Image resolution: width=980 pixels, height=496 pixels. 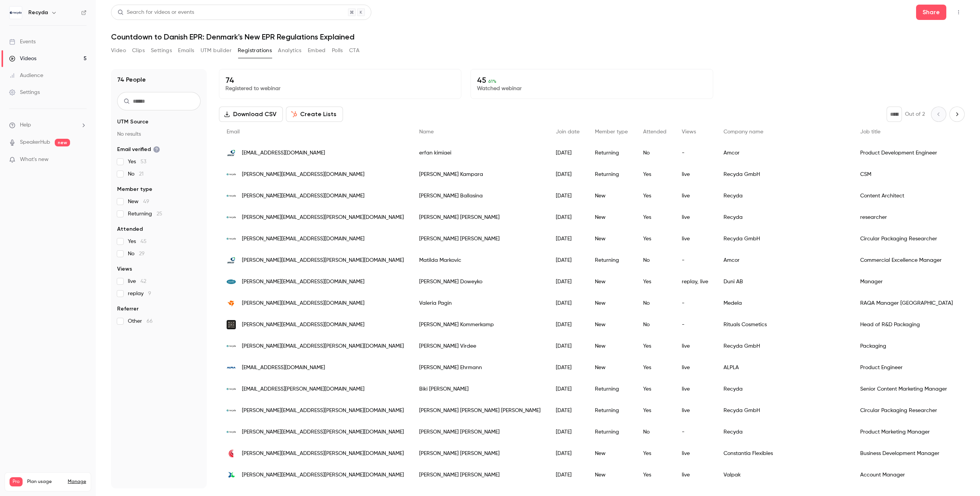 I want to click on p: Registered to webinar, so click(x=340, y=88).